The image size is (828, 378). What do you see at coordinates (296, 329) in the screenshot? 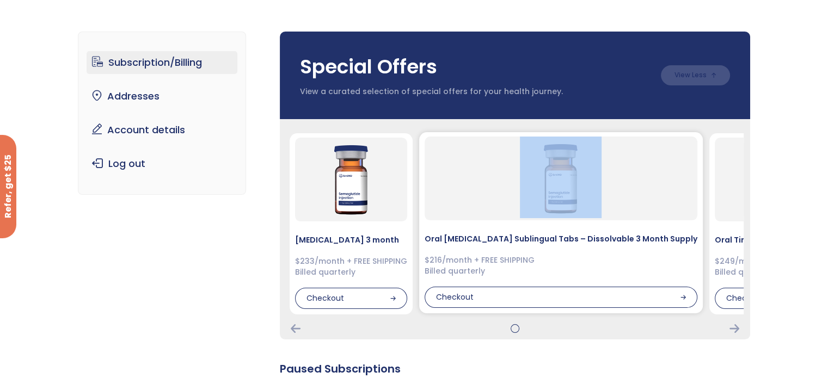
I see `div: Previous Card` at bounding box center [296, 329].